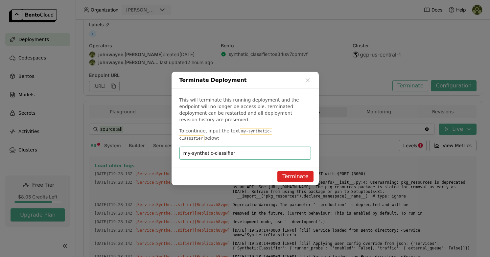  I want to click on p: This will terminate this running deployment and the endpoint will no longer be accessible. Termin..., so click(245, 110).